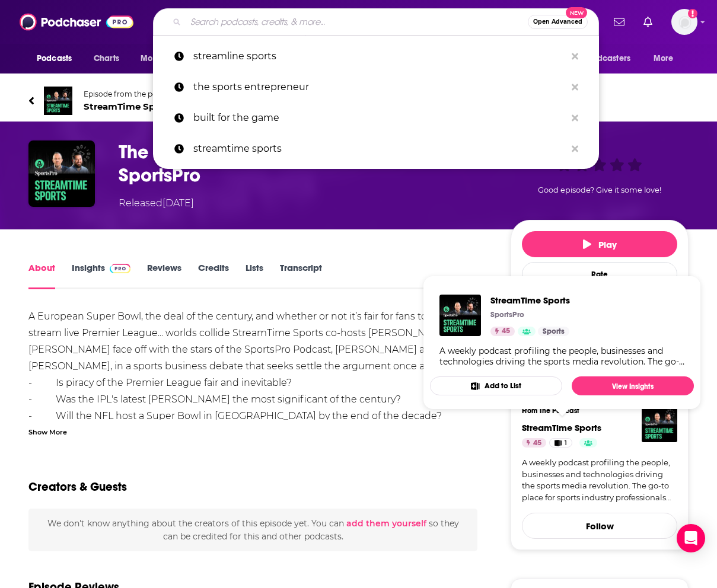 This screenshot has width=717, height=588. I want to click on span: Good episode? Give it some love!, so click(599, 190).